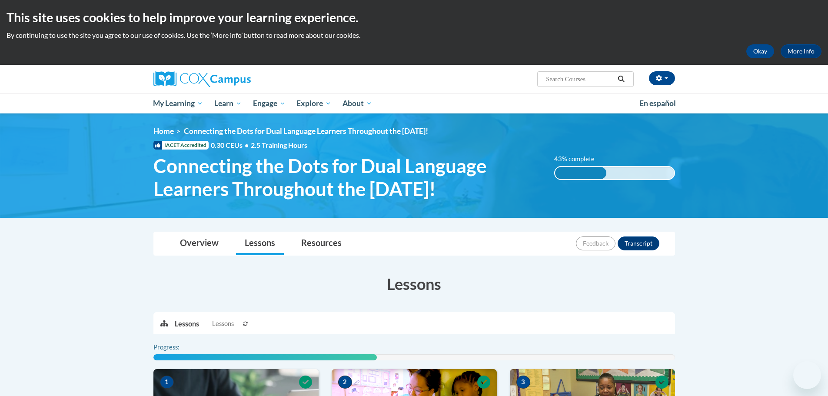 This screenshot has width=828, height=396. What do you see at coordinates (801, 51) in the screenshot?
I see `a: More Info` at bounding box center [801, 51].